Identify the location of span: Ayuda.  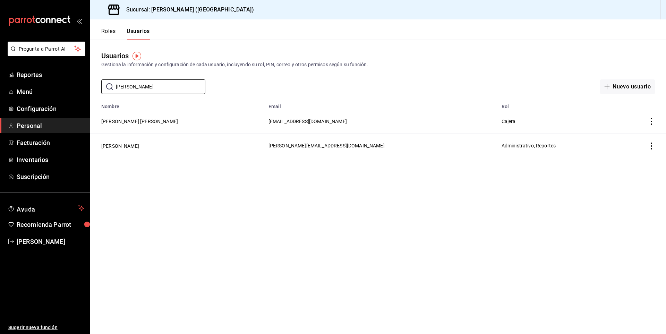
(46, 208).